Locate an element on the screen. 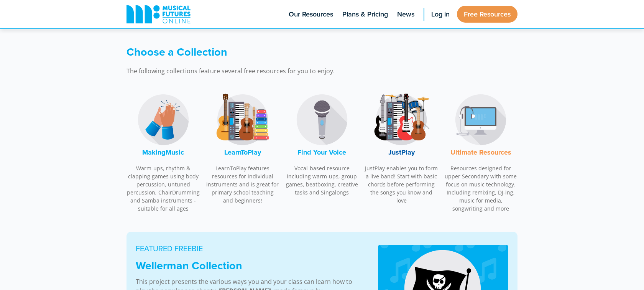 The image size is (644, 290). strong: Wellerman Collection is located at coordinates (189, 266).